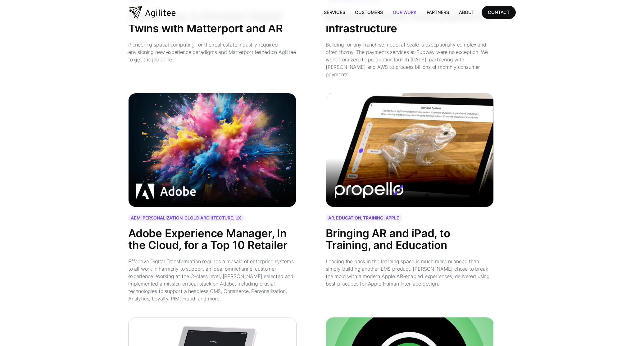  I want to click on div: AEM, PERSONALIZATION, CLOUD ARCHITECTURE, UX, so click(186, 218).